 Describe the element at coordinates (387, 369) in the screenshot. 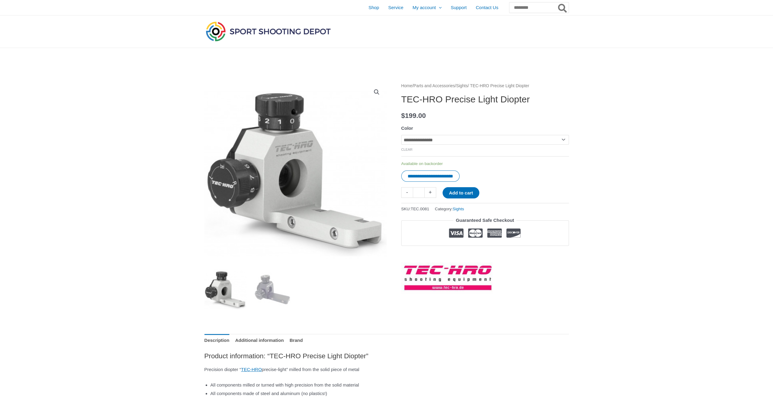

I see `p: Precision diopter “ precise-light” milled from the solid piece of metal` at that location.